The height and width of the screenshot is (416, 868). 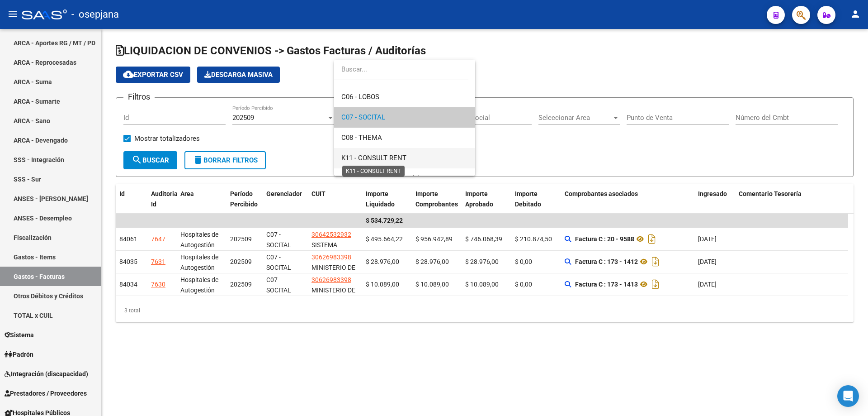 I want to click on span: C08 - THEMA, so click(x=361, y=137).